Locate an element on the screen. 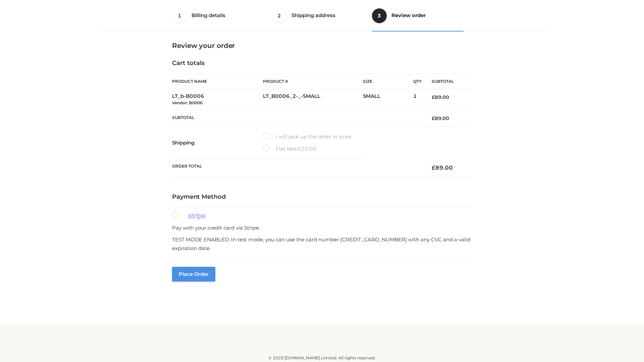 The width and height of the screenshot is (644, 362). th: Qty is located at coordinates (417, 81).